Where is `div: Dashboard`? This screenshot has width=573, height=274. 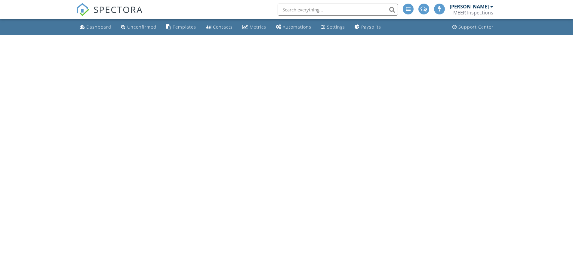 div: Dashboard is located at coordinates (99, 27).